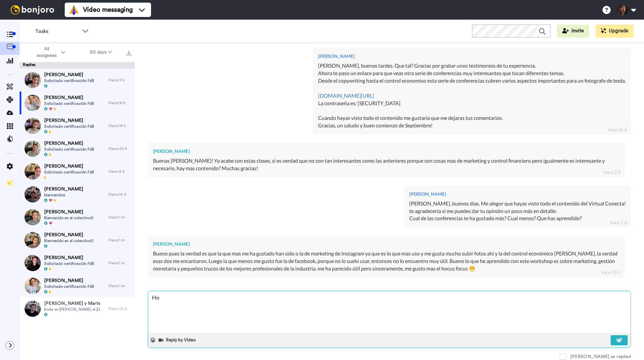  I want to click on img: vm-color.svg, so click(74, 10).